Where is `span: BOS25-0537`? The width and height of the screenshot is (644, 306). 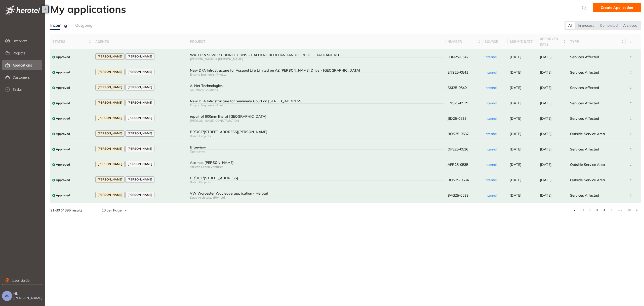
span: BOS25-0537 is located at coordinates (458, 134).